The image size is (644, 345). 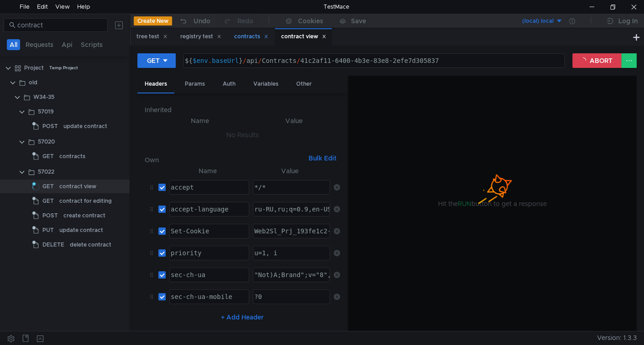 What do you see at coordinates (238, 21) in the screenshot?
I see `button: Redo` at bounding box center [238, 21].